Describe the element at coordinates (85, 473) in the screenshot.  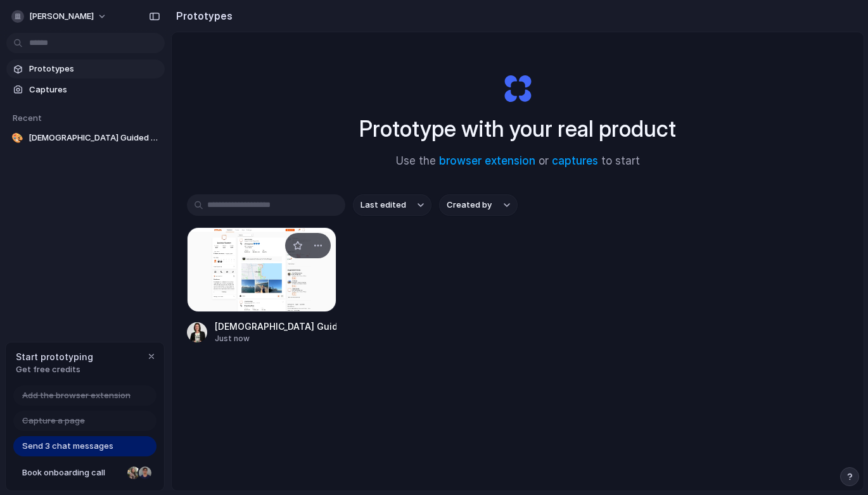
I see `a: Book onboarding call` at that location.